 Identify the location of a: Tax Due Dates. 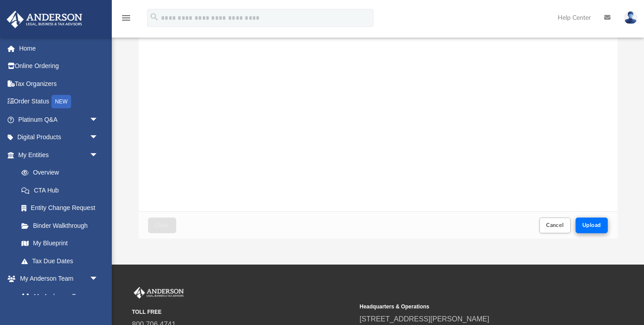
(62, 261).